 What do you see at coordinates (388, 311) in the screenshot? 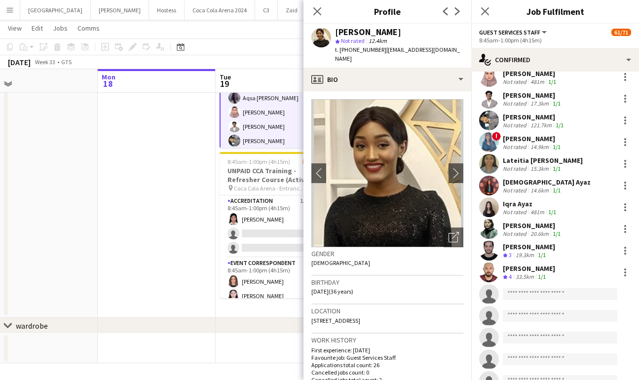
I see `h3: Location` at bounding box center [388, 311].